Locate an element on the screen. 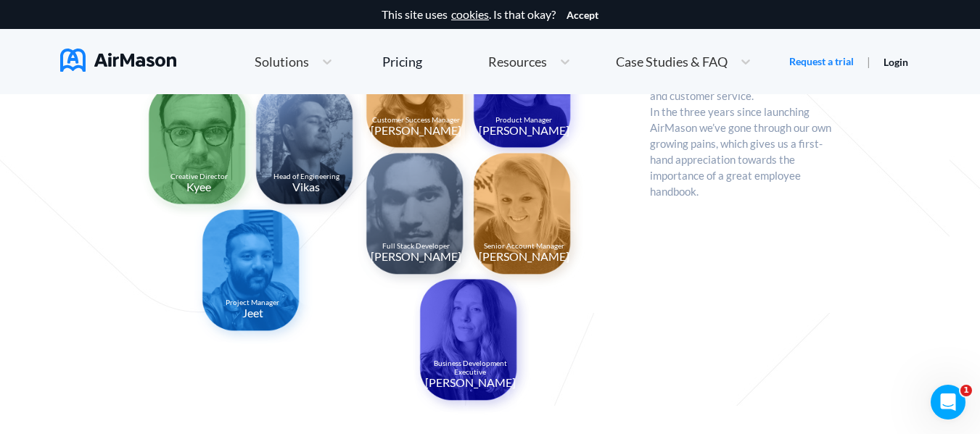 Image resolution: width=980 pixels, height=434 pixels. span: Solutions is located at coordinates (282, 62).